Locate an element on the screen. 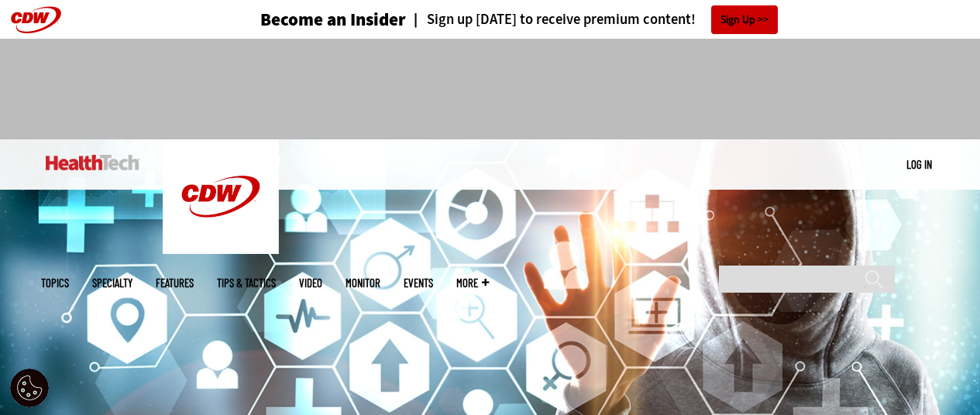 The height and width of the screenshot is (415, 980). a: Features is located at coordinates (174, 283).